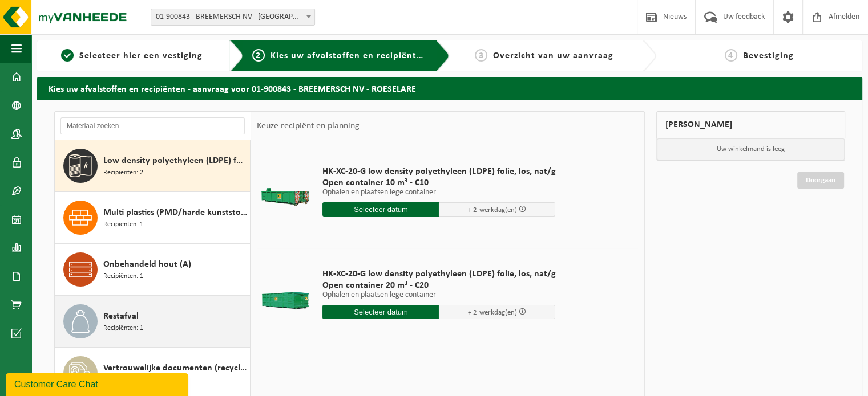 This screenshot has width=868, height=396. I want to click on span: Open container 10 m³ - C10, so click(439, 183).